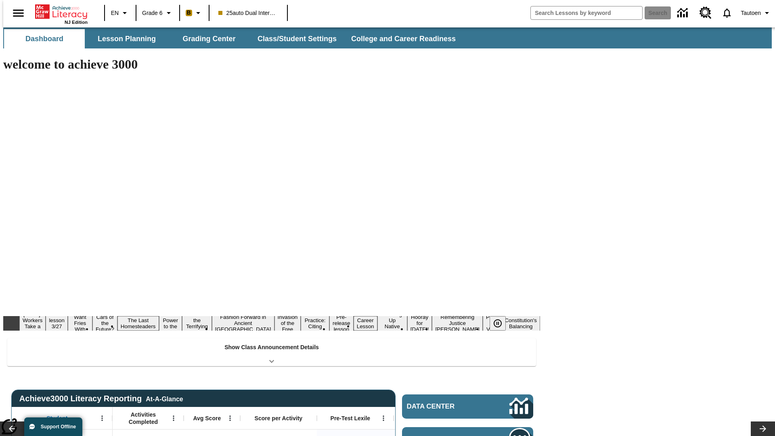 This screenshot has width=775, height=436. Describe the element at coordinates (105, 323) in the screenshot. I see `button: Slide 4 Cars of the Future?` at that location.